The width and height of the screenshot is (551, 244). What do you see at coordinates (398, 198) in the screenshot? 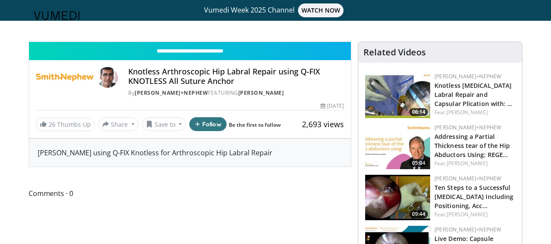
I see `img: 2e9f495f-3407-450b-907a-1621d4a8ce61.150x105_q85_crop-smart_upscale.jpg` at bounding box center [398, 198].